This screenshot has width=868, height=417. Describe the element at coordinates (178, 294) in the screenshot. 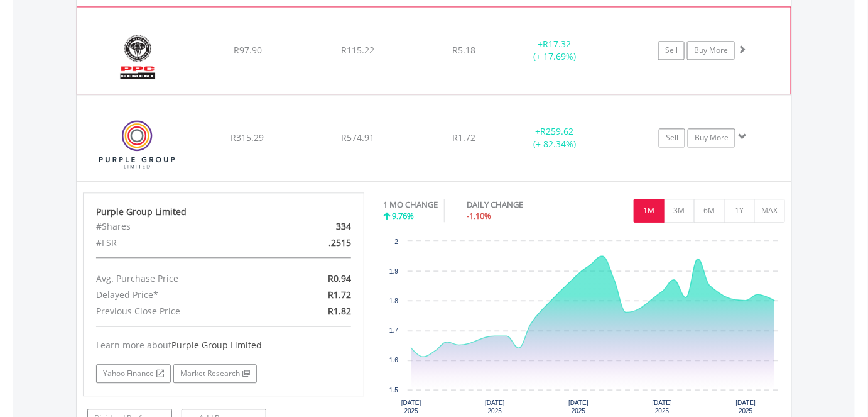

I see `div: Delayed Price*` at that location.